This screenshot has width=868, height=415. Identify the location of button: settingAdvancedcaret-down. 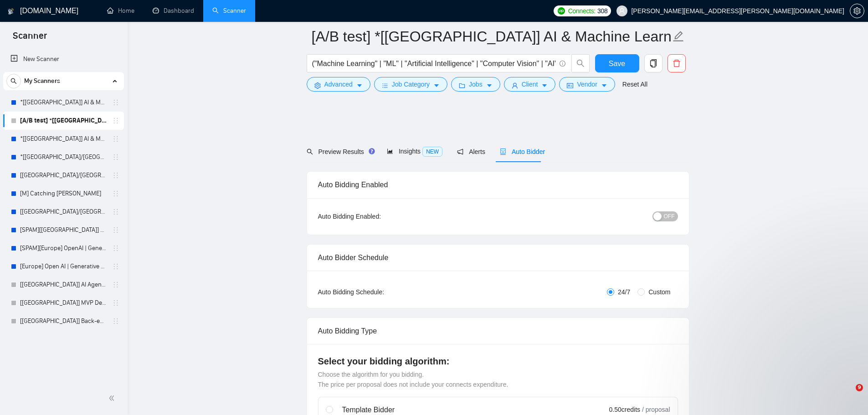
(338, 84).